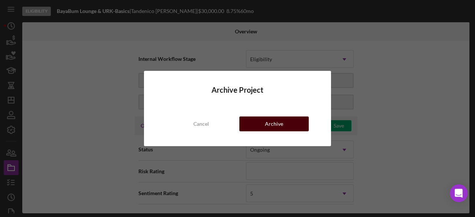 This screenshot has height=217, width=475. What do you see at coordinates (459, 194) in the screenshot?
I see `div: Open Intercom Messenger` at bounding box center [459, 194].